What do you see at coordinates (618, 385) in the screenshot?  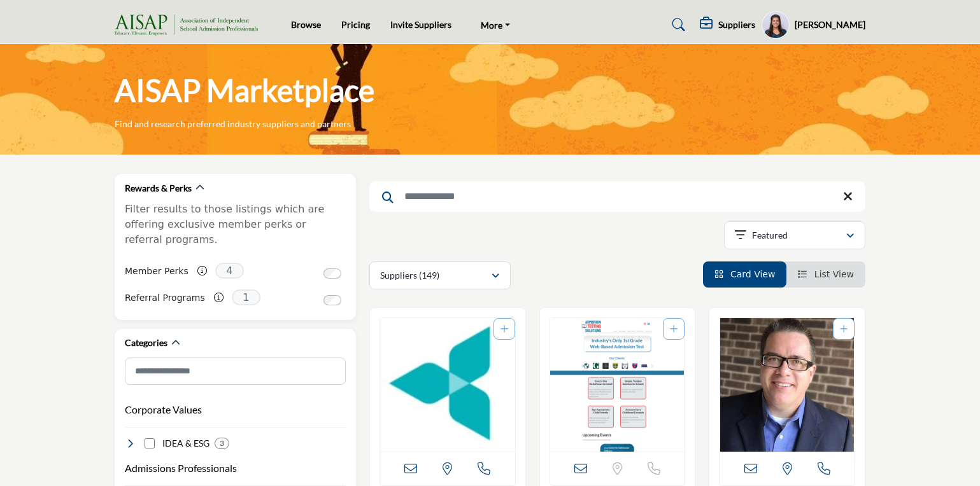 I see `img: Admission Testing Solutions1` at bounding box center [618, 385].